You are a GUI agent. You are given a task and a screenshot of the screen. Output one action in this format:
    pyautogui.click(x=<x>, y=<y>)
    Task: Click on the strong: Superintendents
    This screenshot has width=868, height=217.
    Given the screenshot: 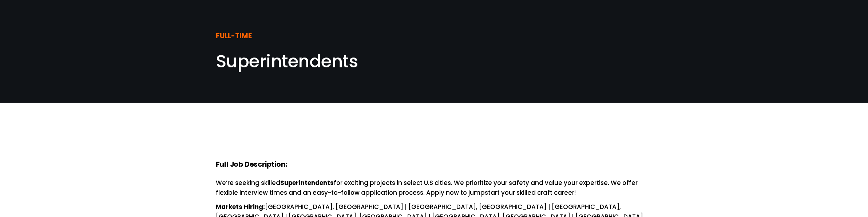 What is the action you would take?
    pyautogui.click(x=307, y=183)
    